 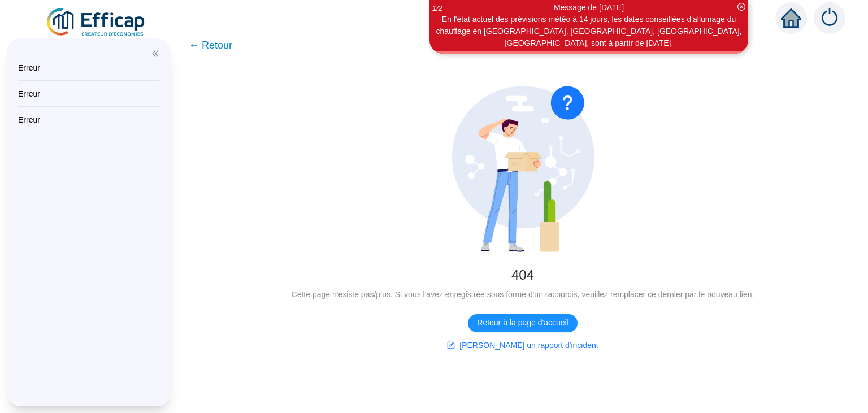 I want to click on span: ← Retour, so click(x=210, y=45).